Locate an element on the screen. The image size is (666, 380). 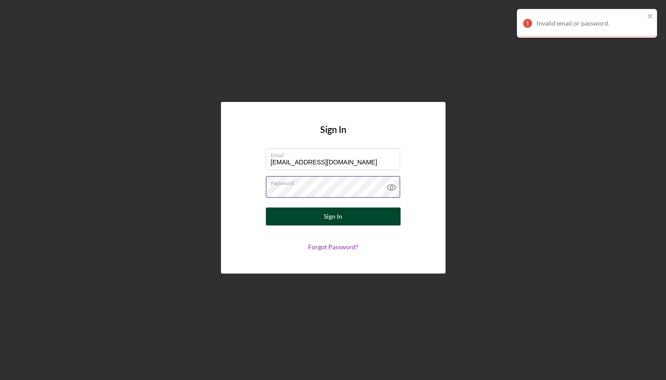
h4: Sign In is located at coordinates (333, 136).